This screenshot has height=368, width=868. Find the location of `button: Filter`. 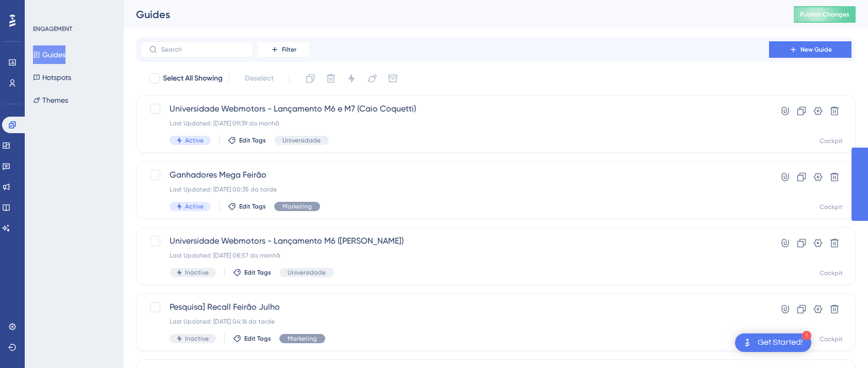

button: Filter is located at coordinates (284, 50).